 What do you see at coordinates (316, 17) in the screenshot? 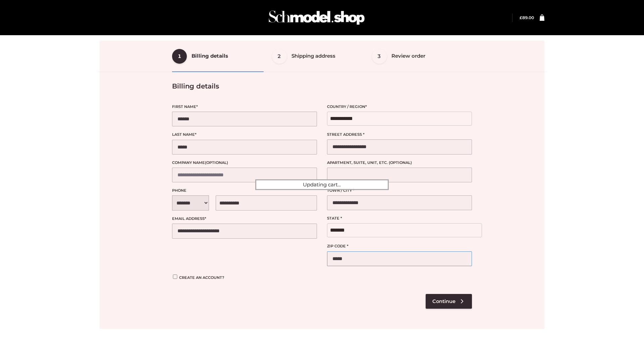
I see `img: Schmodel Admin 964` at bounding box center [316, 17].